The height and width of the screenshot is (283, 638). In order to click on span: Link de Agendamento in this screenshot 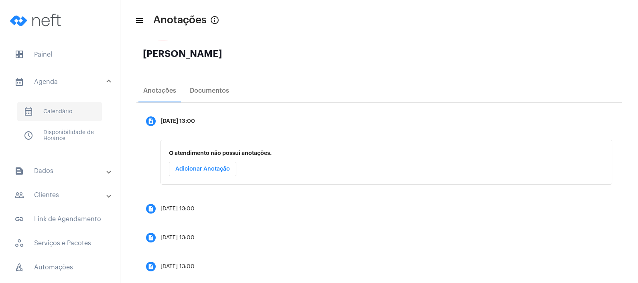, I will do `click(60, 219)`.